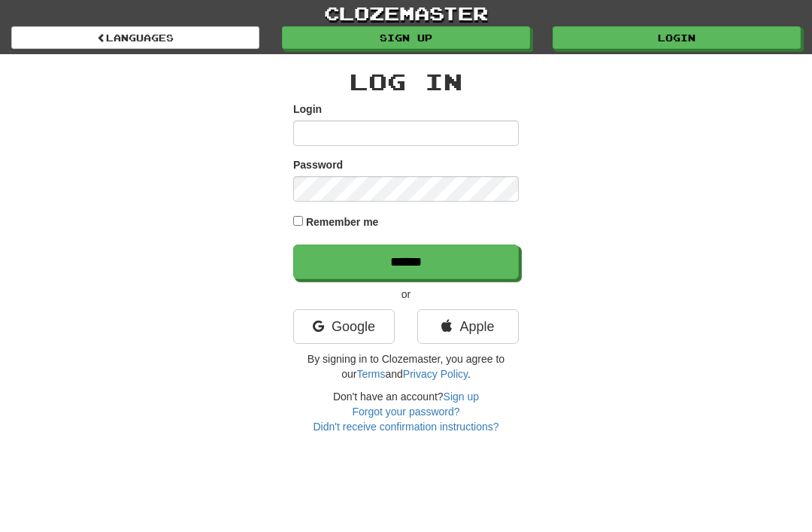 The width and height of the screenshot is (812, 532). What do you see at coordinates (307, 109) in the screenshot?
I see `label: Login` at bounding box center [307, 109].